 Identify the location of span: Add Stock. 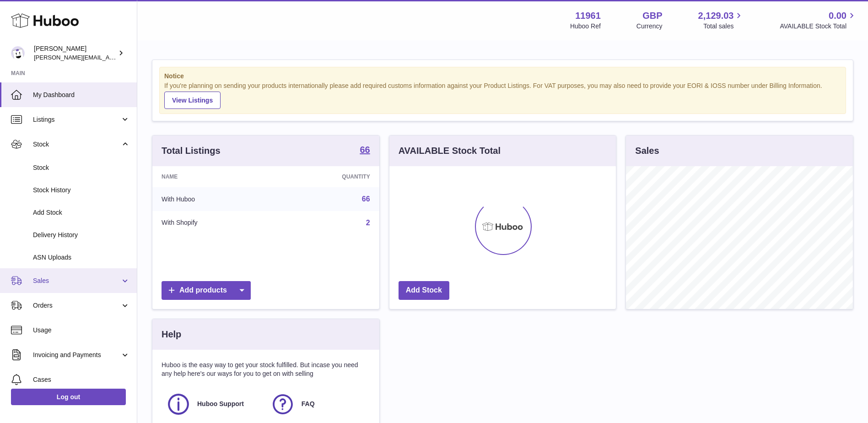
(81, 212).